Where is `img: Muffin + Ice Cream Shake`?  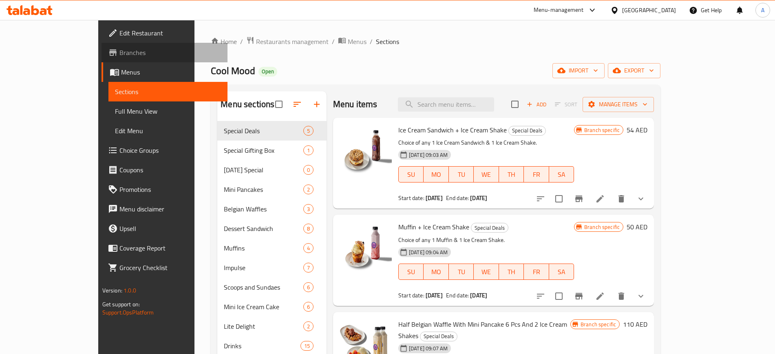 img: Muffin + Ice Cream Shake is located at coordinates (366, 247).